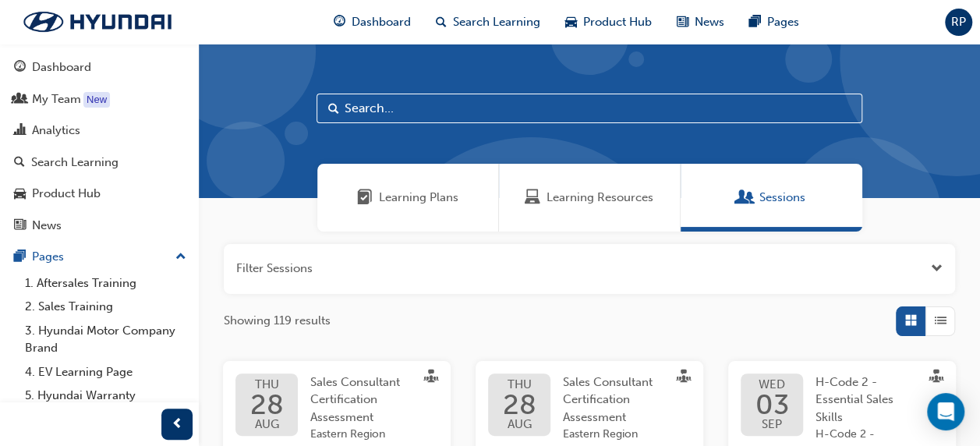 The height and width of the screenshot is (446, 980). What do you see at coordinates (75, 162) in the screenshot?
I see `div: Search Learning` at bounding box center [75, 162].